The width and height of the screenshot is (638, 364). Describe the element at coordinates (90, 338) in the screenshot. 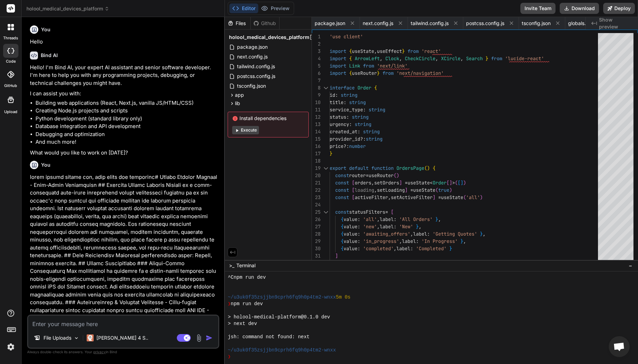

I see `img: Claude 4 Sonnet` at that location.